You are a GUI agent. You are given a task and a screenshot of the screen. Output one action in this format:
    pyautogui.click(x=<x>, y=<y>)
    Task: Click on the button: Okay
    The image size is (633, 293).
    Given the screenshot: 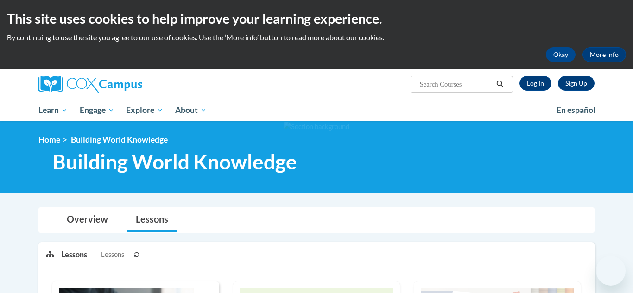 What is the action you would take?
    pyautogui.click(x=560, y=55)
    